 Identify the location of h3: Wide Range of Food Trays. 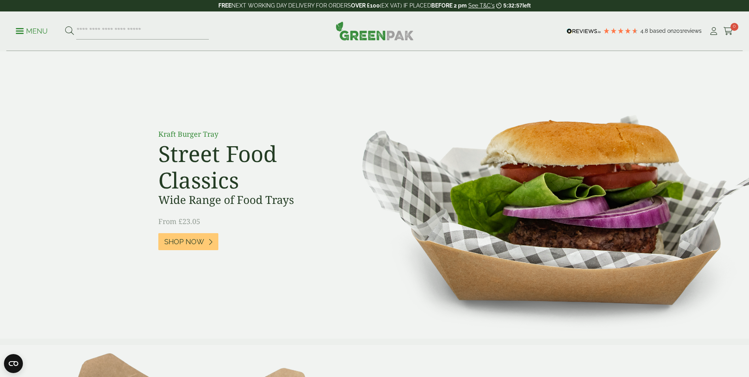
(247, 200).